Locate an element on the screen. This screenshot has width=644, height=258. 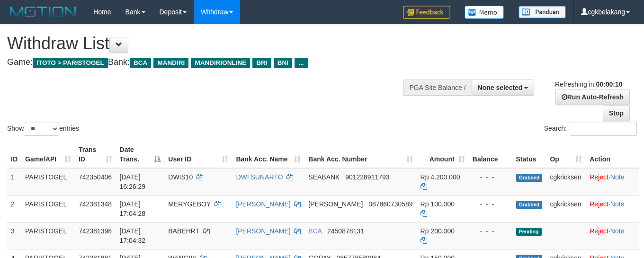
button: None selected is located at coordinates (503, 88).